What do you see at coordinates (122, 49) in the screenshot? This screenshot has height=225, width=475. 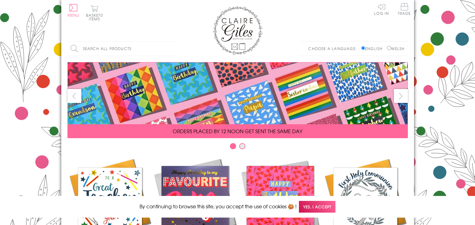 I see `input: Search all products` at bounding box center [122, 49].